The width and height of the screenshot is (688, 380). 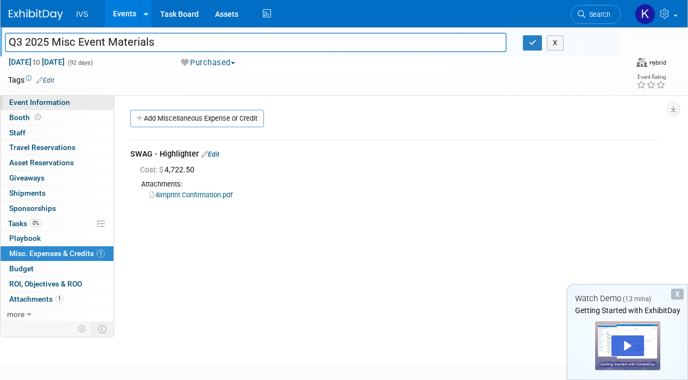 What do you see at coordinates (33, 208) in the screenshot?
I see `span: Sponsorships` at bounding box center [33, 208].